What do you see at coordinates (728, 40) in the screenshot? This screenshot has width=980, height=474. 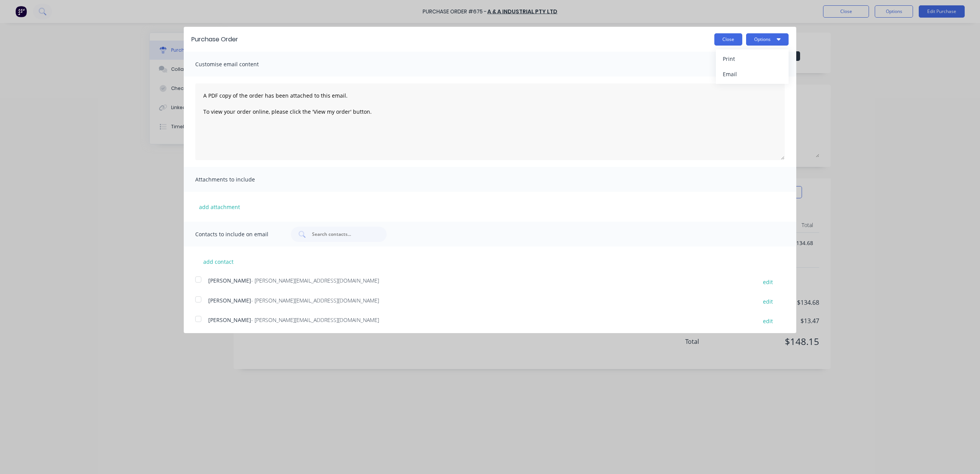 I see `button: Close` at bounding box center [728, 40].